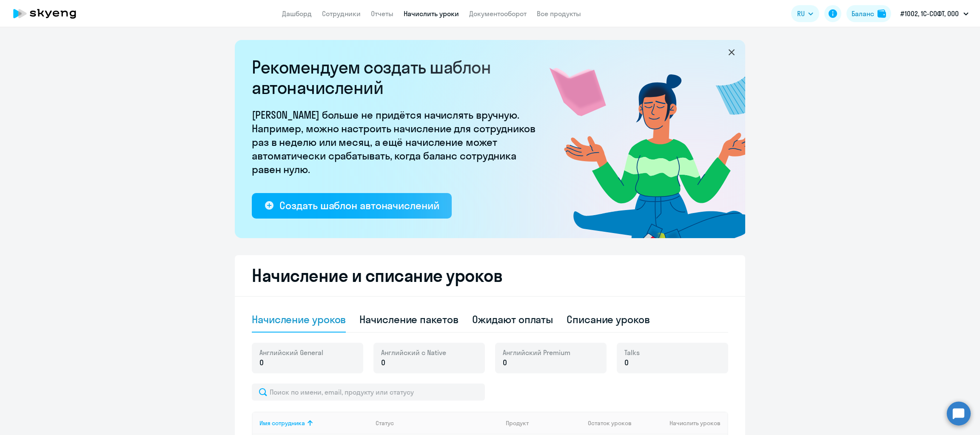  Describe the element at coordinates (684, 423) in the screenshot. I see `th: Начислить уроков` at that location.